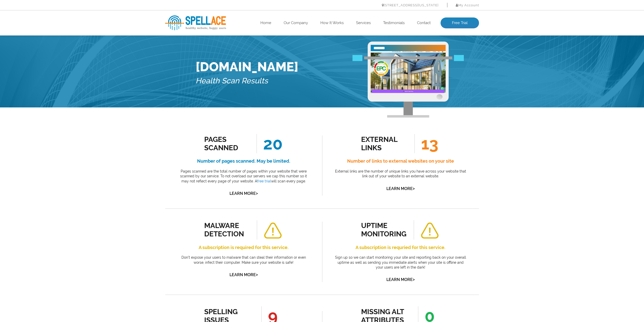 The width and height of the screenshot is (644, 322). What do you see at coordinates (227, 230) in the screenshot?
I see `div: malware detection` at bounding box center [227, 230].